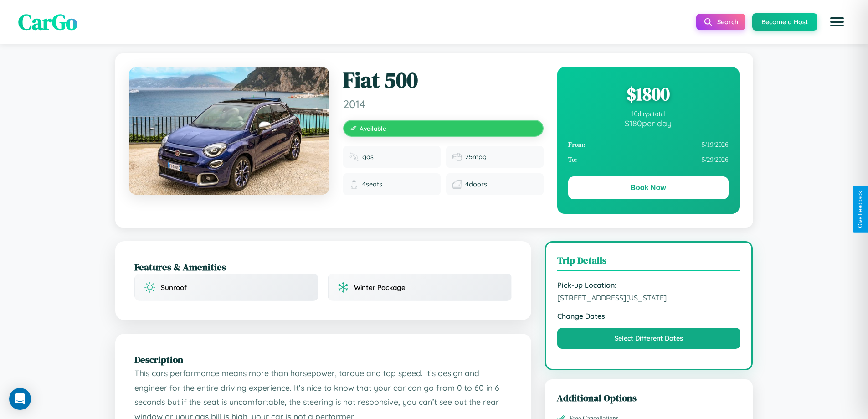 The height and width of the screenshot is (419, 868). Describe the element at coordinates (372, 184) in the screenshot. I see `span: 4 seats` at that location.